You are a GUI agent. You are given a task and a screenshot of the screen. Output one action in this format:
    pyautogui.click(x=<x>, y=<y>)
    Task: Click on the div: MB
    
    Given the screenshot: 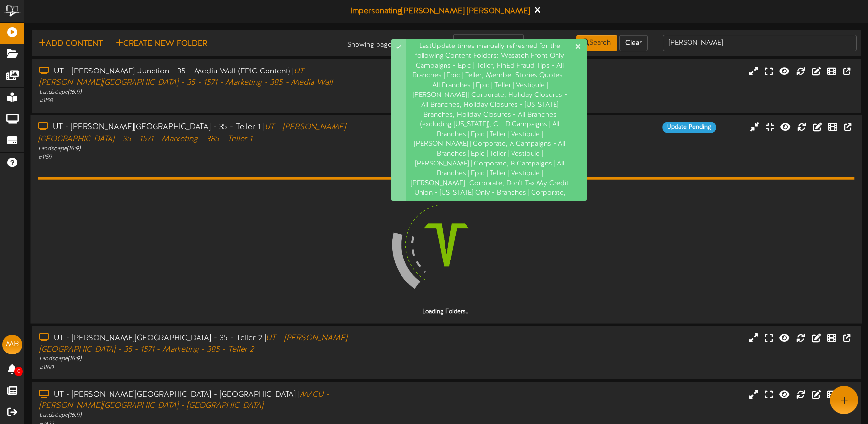 What is the action you would take?
    pyautogui.click(x=12, y=344)
    